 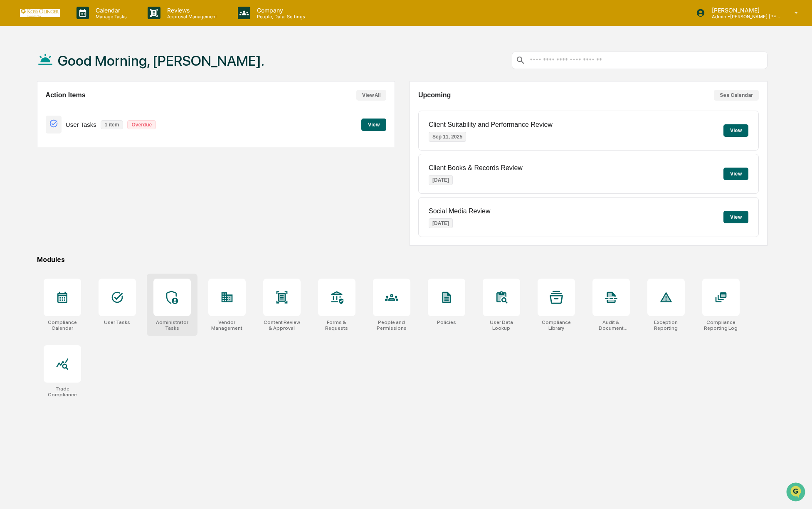 I want to click on p: Client Suitability and Performance Review, so click(x=491, y=125).